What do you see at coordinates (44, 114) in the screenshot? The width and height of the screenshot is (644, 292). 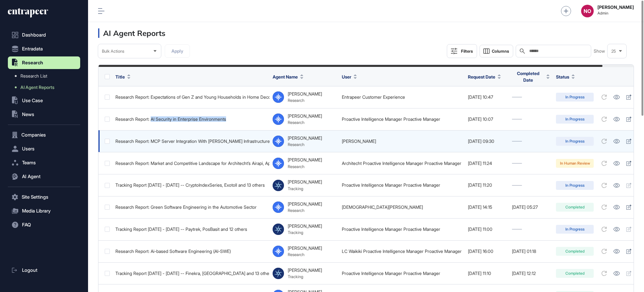 I see `button: News` at bounding box center [44, 114].